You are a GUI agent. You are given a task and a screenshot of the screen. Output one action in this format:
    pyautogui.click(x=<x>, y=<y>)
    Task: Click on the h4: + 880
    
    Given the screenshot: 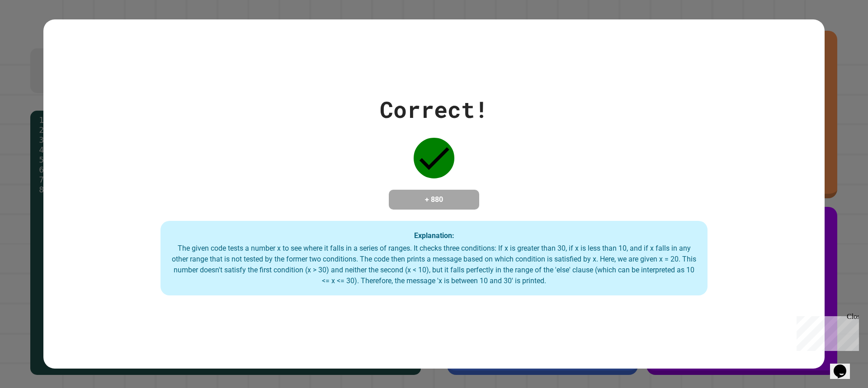 What is the action you would take?
    pyautogui.click(x=434, y=200)
    